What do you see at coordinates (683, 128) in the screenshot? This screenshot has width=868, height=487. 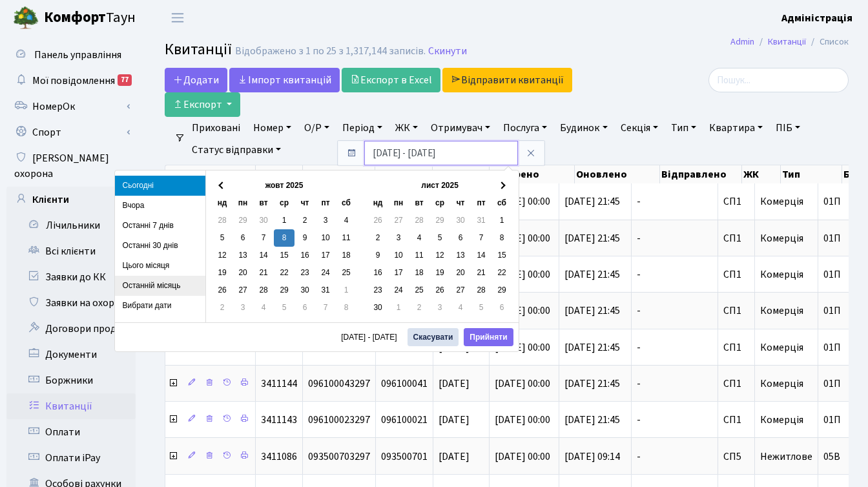 I see `a: Тип` at bounding box center [683, 128].